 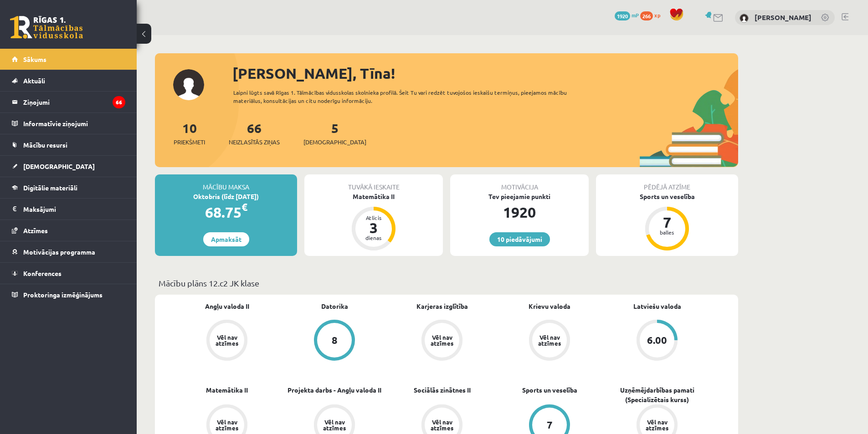 What do you see at coordinates (68, 209) in the screenshot?
I see `a: Maksājumi` at bounding box center [68, 209].